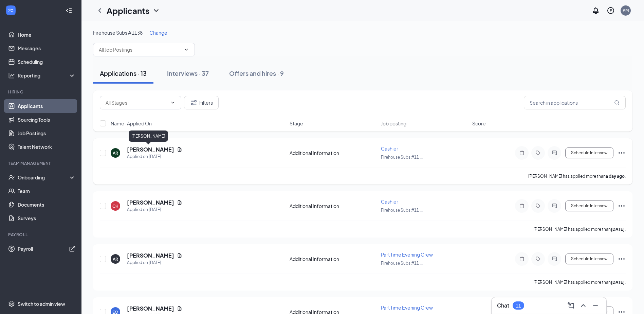 The image size is (644, 314). Describe the element at coordinates (201, 102) in the screenshot. I see `button: Filter Filters` at that location.